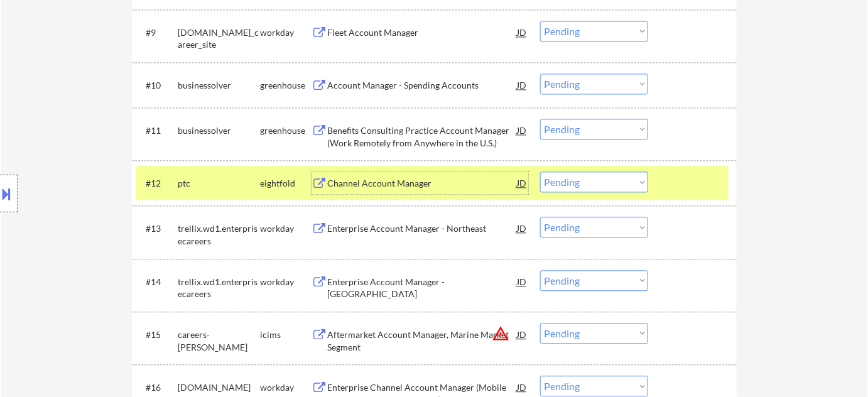  I want to click on div: eightfold, so click(286, 183).